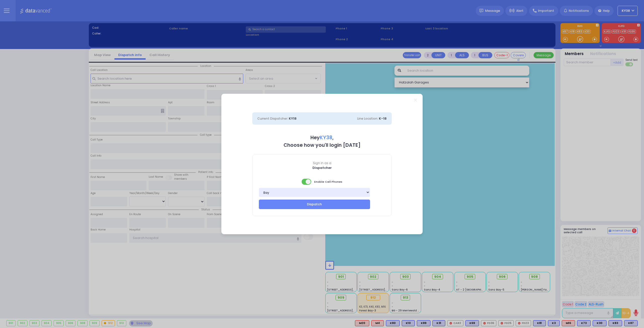  I want to click on span: Line Location:, so click(367, 118).